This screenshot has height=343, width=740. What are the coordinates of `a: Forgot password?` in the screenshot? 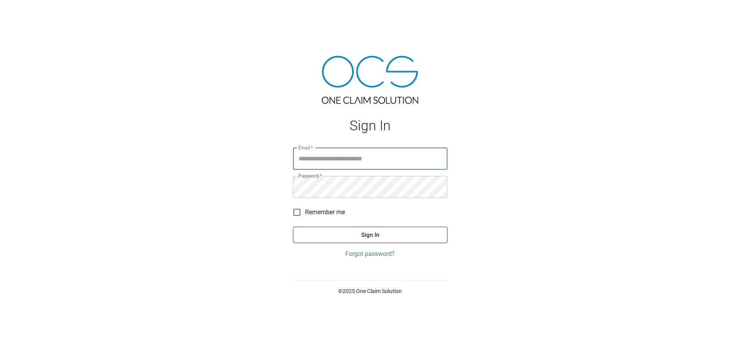 It's located at (370, 254).